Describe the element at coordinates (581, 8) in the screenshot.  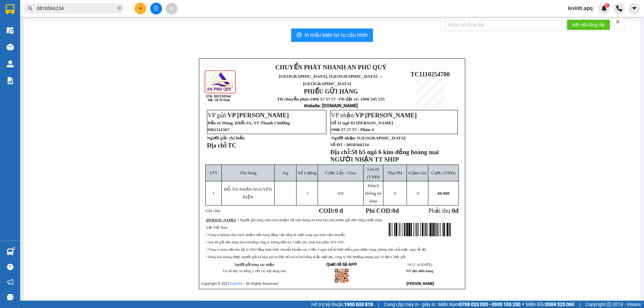
I see `span: levinh.apq` at that location.